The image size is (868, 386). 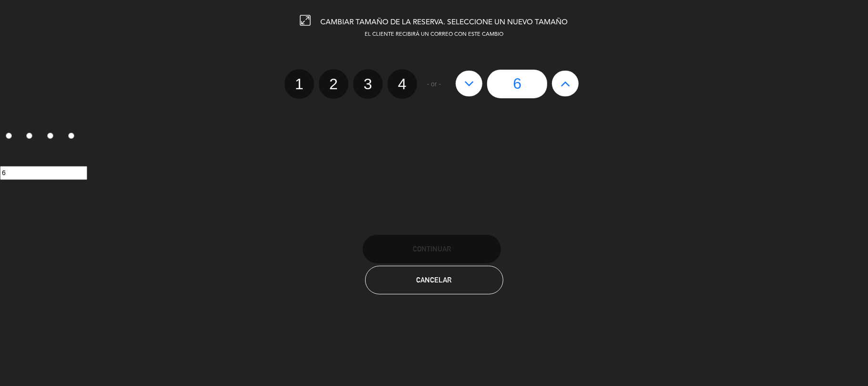 What do you see at coordinates (9, 136) in the screenshot?
I see `input: 1` at bounding box center [9, 136].